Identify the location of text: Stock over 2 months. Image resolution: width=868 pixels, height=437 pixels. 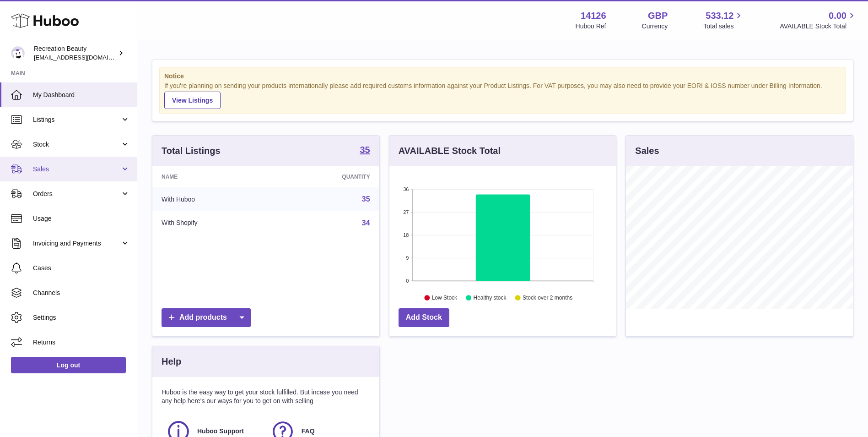
(548, 298).